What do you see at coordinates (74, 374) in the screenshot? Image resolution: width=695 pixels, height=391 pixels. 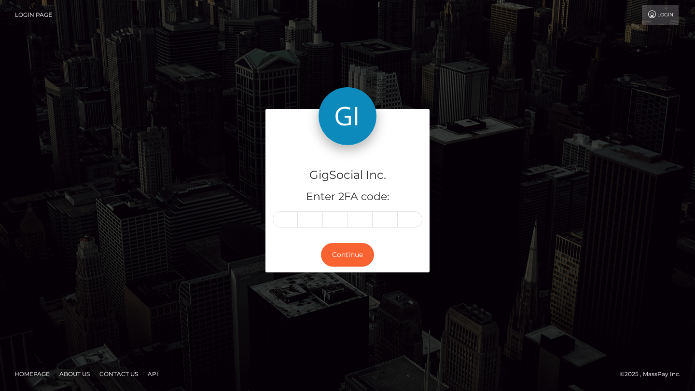 I see `a: About Us` at bounding box center [74, 374].